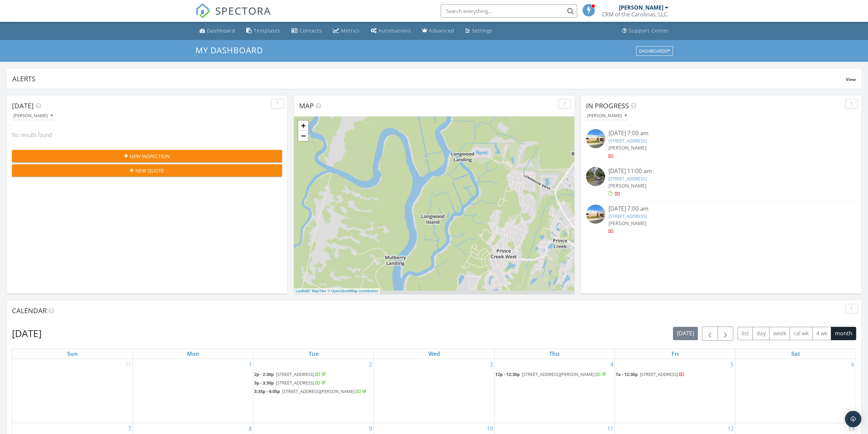 The width and height of the screenshot is (868, 434). I want to click on div: CRM of the Carolinas, LLC., so click(635, 14).